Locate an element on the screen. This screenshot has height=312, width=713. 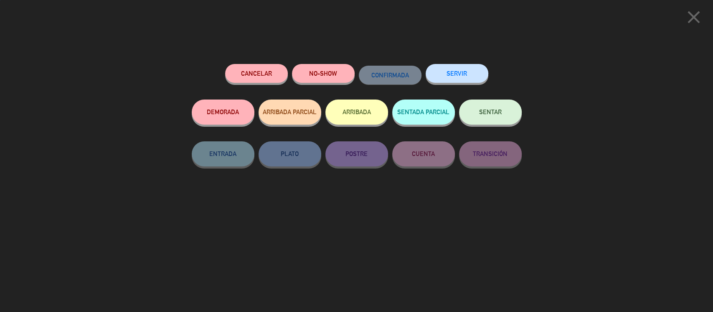
button: ENTRADA is located at coordinates (223, 154).